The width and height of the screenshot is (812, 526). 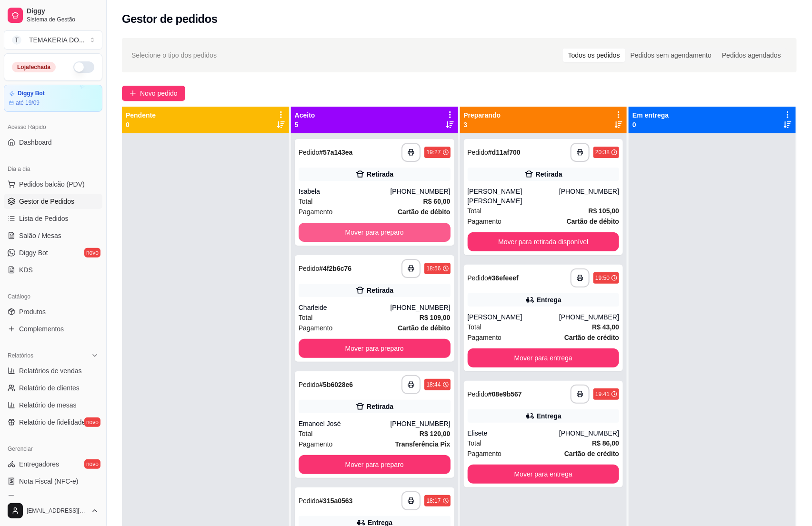 What do you see at coordinates (53, 422) in the screenshot?
I see `a: Relatório de fidelidadenovo` at bounding box center [53, 422].